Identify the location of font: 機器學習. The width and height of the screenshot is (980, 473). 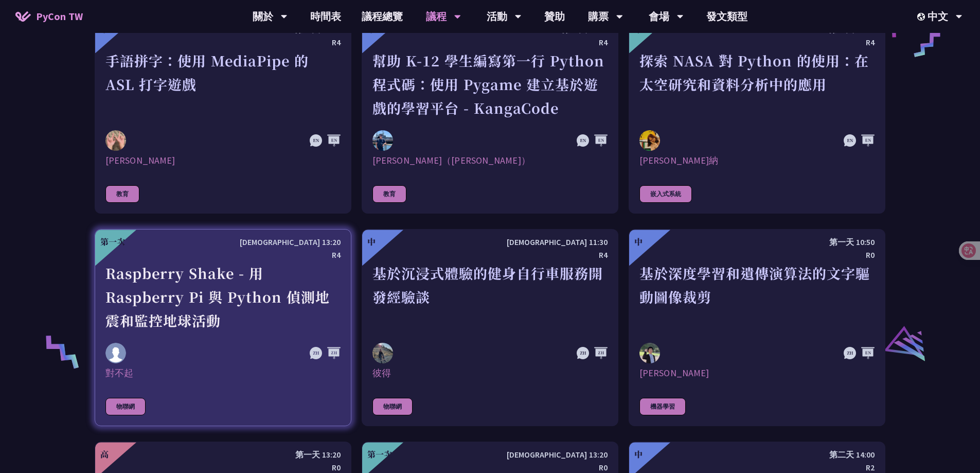
(662, 406).